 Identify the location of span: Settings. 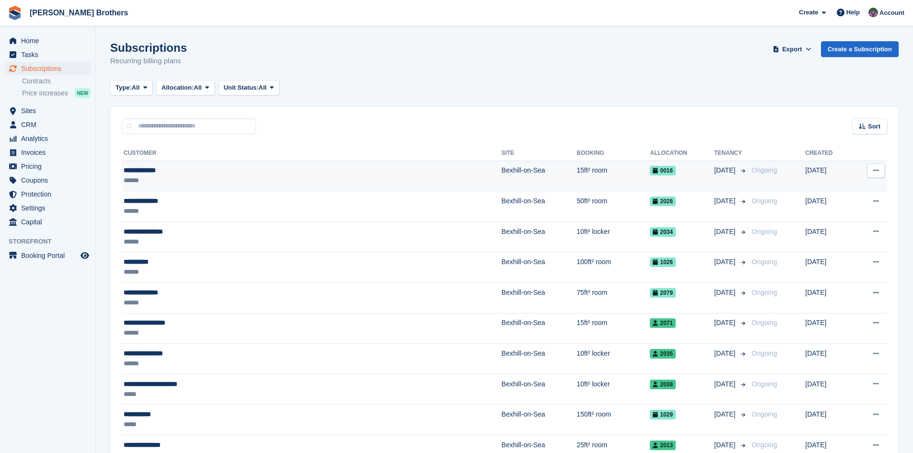
(50, 208).